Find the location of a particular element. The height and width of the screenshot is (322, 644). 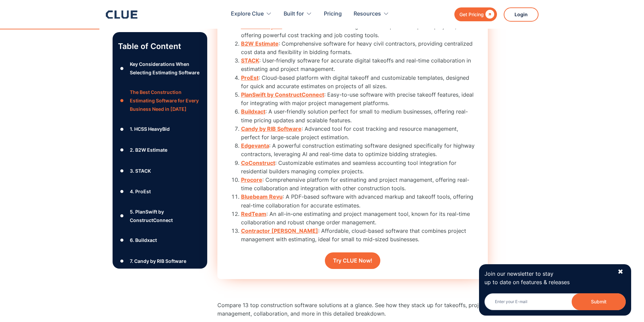

a: STACK is located at coordinates (250, 60).